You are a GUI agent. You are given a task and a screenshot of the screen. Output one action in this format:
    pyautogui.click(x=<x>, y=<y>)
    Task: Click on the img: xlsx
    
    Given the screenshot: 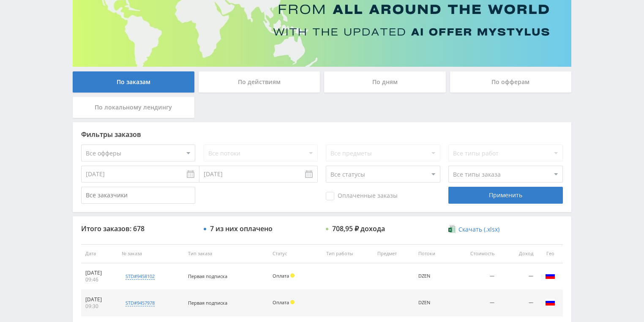 What is the action you would take?
    pyautogui.click(x=452, y=229)
    